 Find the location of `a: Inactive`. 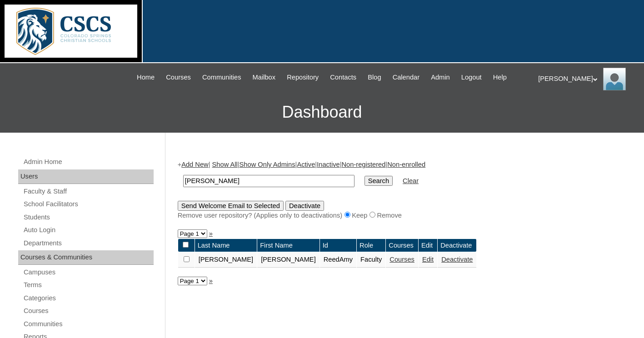

a: Inactive is located at coordinates (328, 164).